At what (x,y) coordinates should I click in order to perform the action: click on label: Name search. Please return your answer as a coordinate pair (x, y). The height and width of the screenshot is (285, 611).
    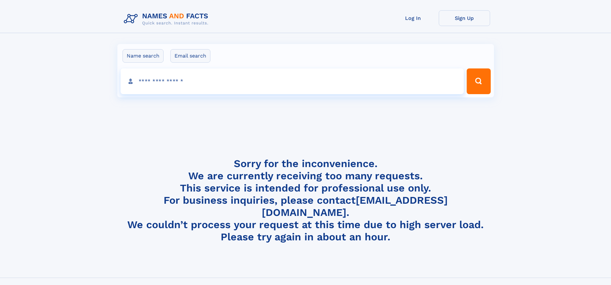
    Looking at the image, I should click on (143, 56).